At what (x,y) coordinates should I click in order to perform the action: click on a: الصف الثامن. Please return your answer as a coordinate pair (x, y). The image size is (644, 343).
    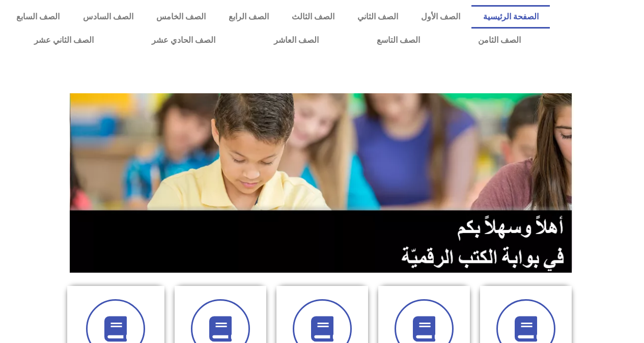
    Looking at the image, I should click on (500, 40).